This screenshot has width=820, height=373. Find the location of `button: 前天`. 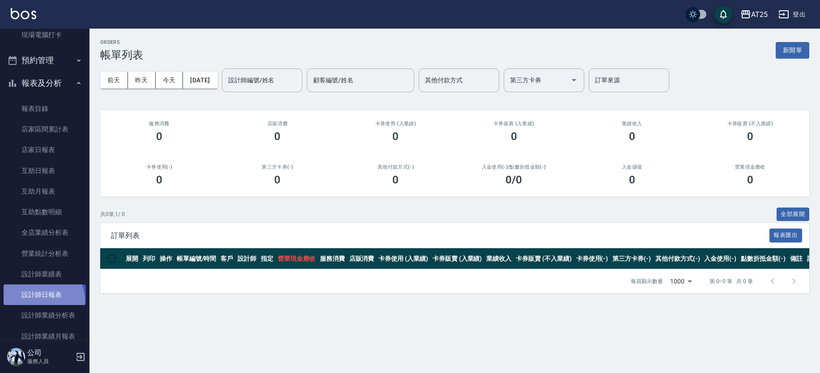

button: 前天 is located at coordinates (114, 80).